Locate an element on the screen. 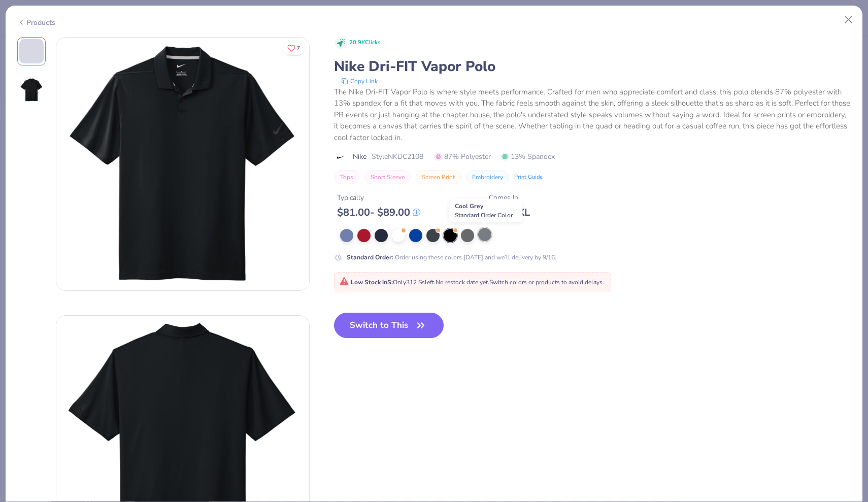  div: $ 81.00 - $ 89.00 is located at coordinates (379, 212).